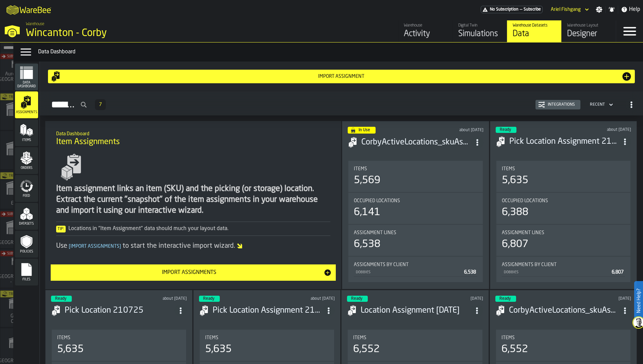 The height and width of the screenshot is (364, 643). I want to click on span: Policies, so click(26, 251).